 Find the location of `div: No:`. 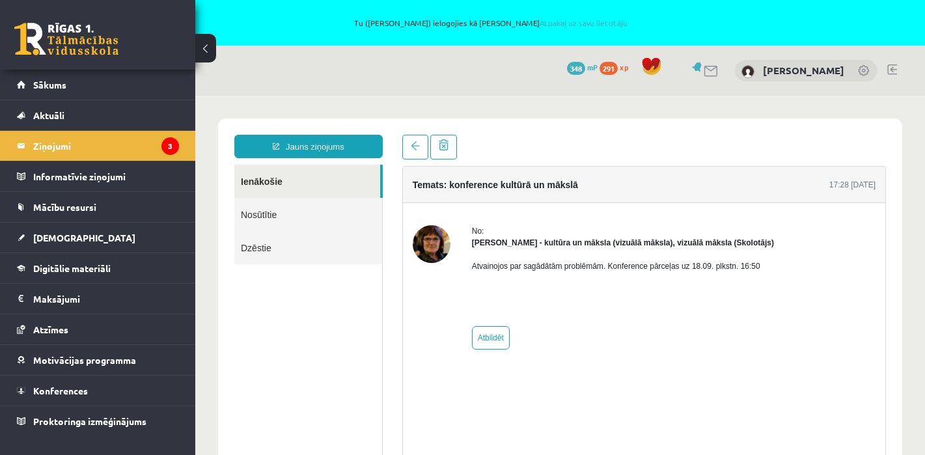

div: No: is located at coordinates (427, 135).